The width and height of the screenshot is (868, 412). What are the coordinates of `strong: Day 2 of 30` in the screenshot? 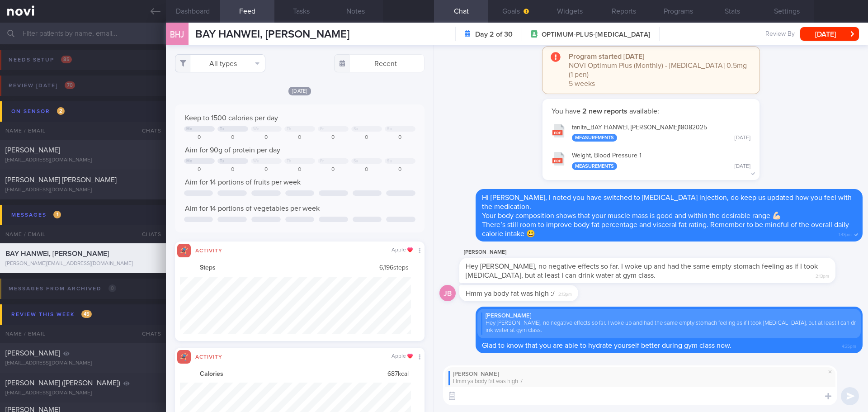 It's located at (494, 34).